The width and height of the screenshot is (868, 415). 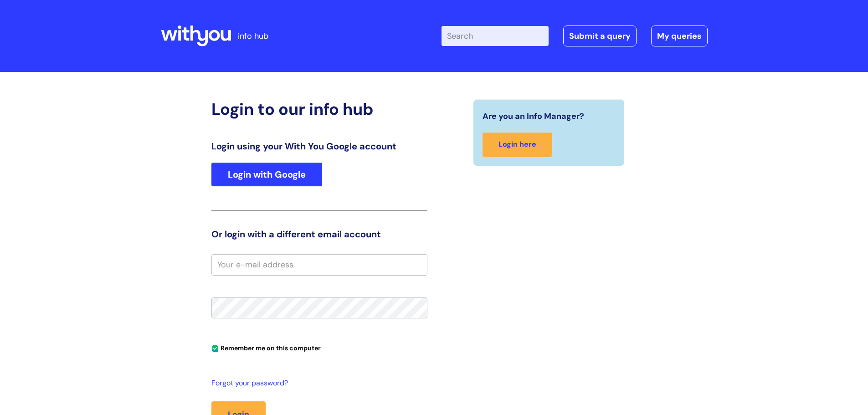 I want to click on h3: Login using your With You Google account, so click(x=319, y=146).